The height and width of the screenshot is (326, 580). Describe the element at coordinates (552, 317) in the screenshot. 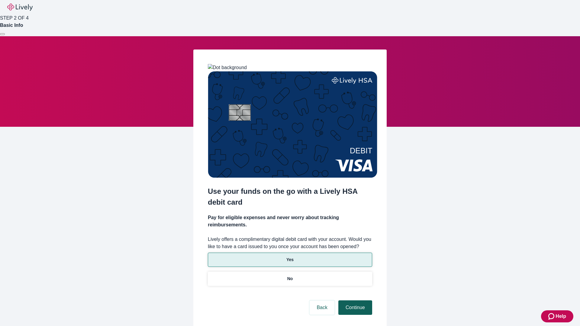

I see `svg: Zendesk support icon` at that location.